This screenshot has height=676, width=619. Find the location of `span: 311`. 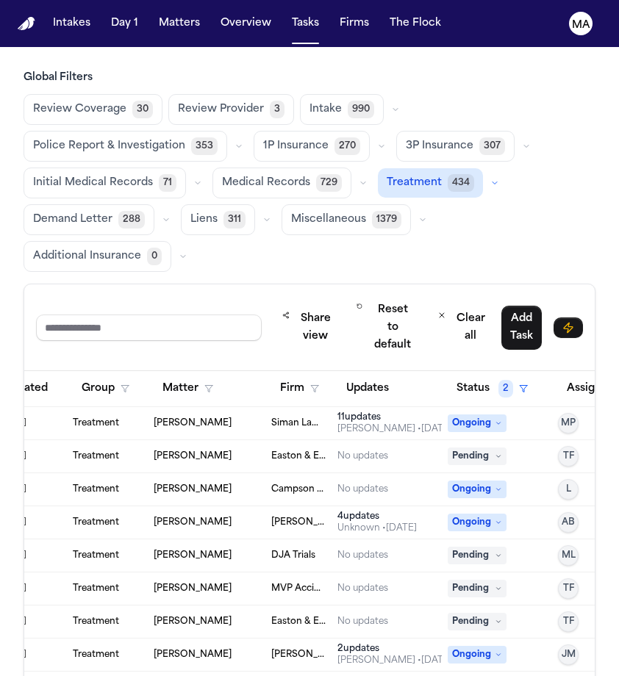

span: 311 is located at coordinates (235, 220).